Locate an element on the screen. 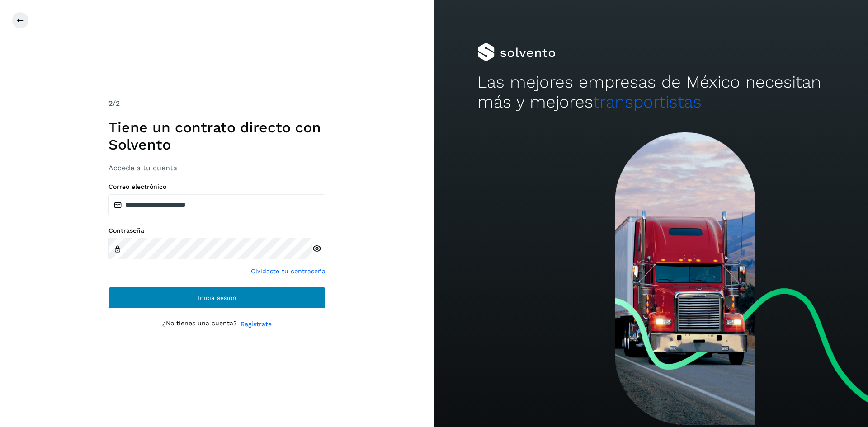 The image size is (868, 427). span: 2 is located at coordinates (110, 103).